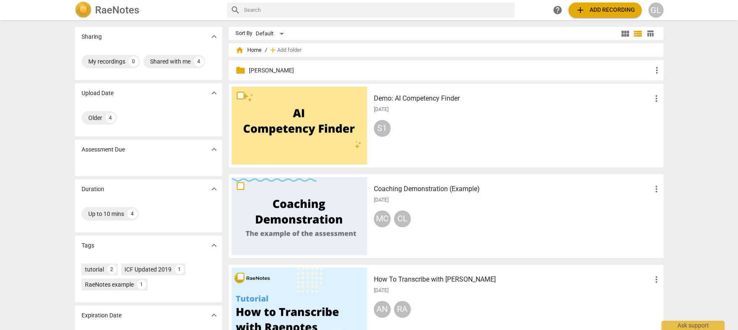  What do you see at coordinates (693, 325) in the screenshot?
I see `div: Ask support` at bounding box center [693, 325].